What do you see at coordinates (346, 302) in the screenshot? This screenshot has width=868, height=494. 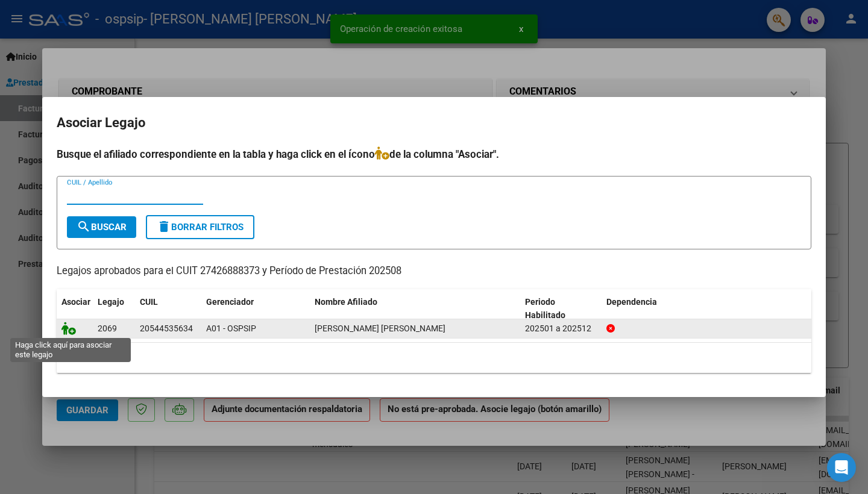 I see `span: Nombre Afiliado` at bounding box center [346, 302].